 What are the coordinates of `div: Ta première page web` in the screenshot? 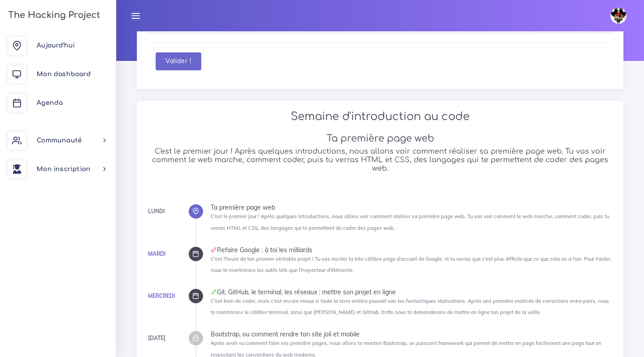 It's located at (412, 207).